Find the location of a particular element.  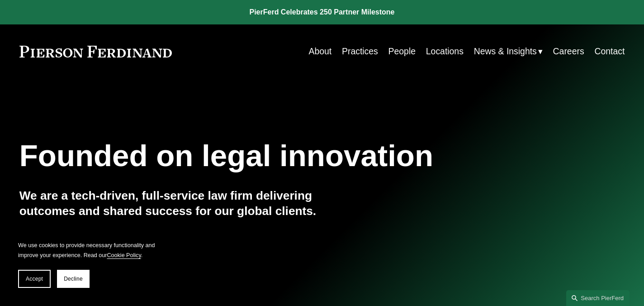

a: Careers is located at coordinates (569, 51).